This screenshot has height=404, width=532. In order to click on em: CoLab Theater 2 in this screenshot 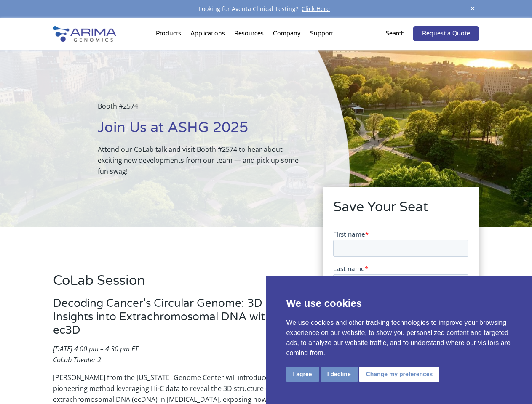, I will do `click(77, 360)`.